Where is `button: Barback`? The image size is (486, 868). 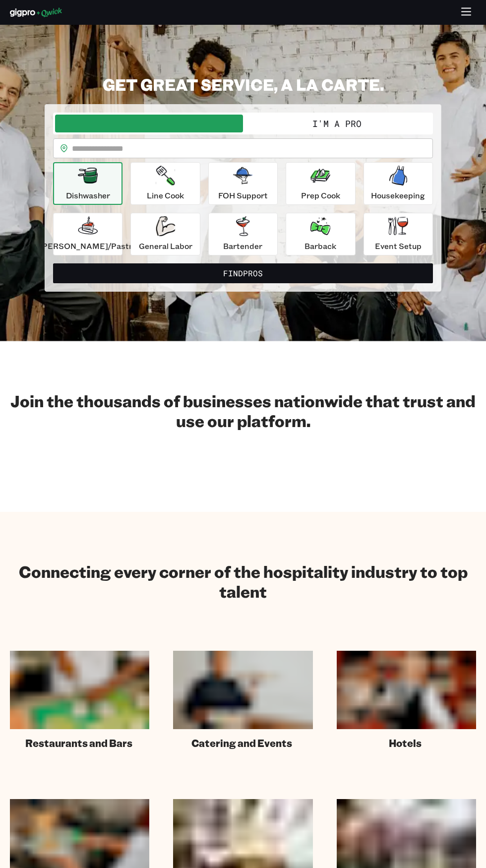
button: Barback is located at coordinates (321, 235).